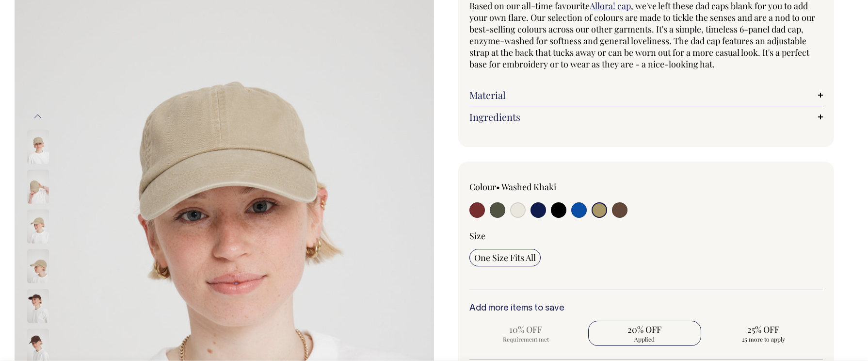  I want to click on a: Ingredients, so click(646, 117).